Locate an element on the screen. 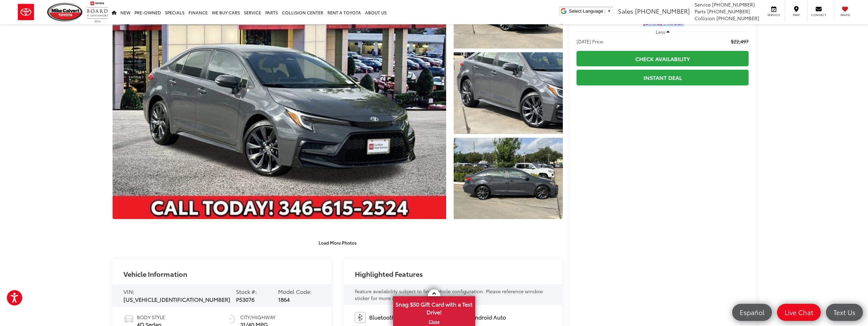 This screenshot has width=868, height=326. a: Expand Photo 3 is located at coordinates (508, 179).